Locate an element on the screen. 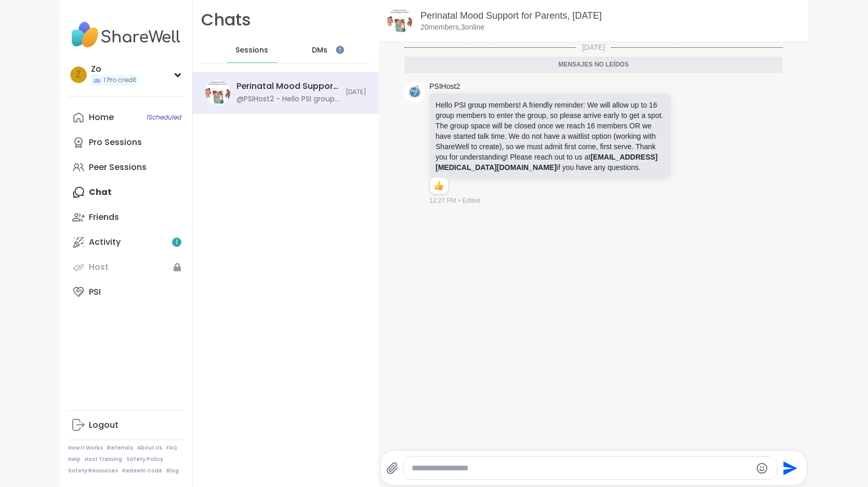 This screenshot has height=487, width=868. a: How It Works is located at coordinates (85, 448).